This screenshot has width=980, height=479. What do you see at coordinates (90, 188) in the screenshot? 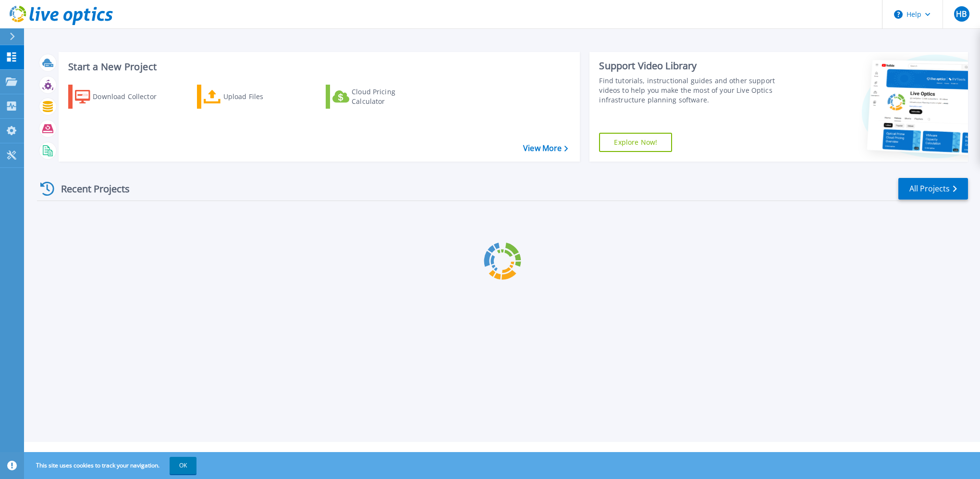
I see `div: Recent Projects` at bounding box center [90, 188].